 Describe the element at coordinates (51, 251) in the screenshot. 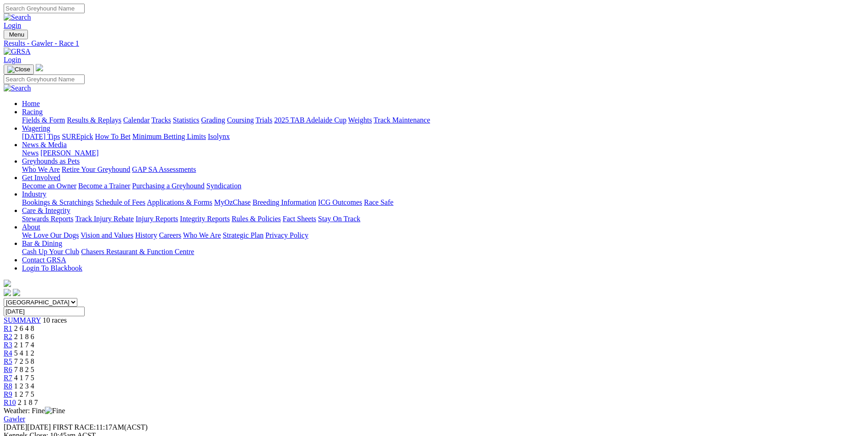

I see `a: Cash Up Your Club` at that location.